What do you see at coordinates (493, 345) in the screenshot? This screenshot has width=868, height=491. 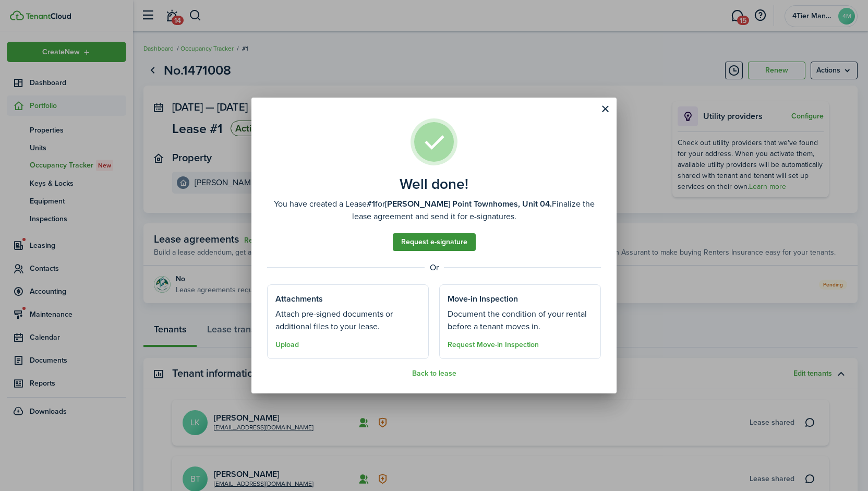 I see `button: Request Move-in Inspection` at bounding box center [493, 345].